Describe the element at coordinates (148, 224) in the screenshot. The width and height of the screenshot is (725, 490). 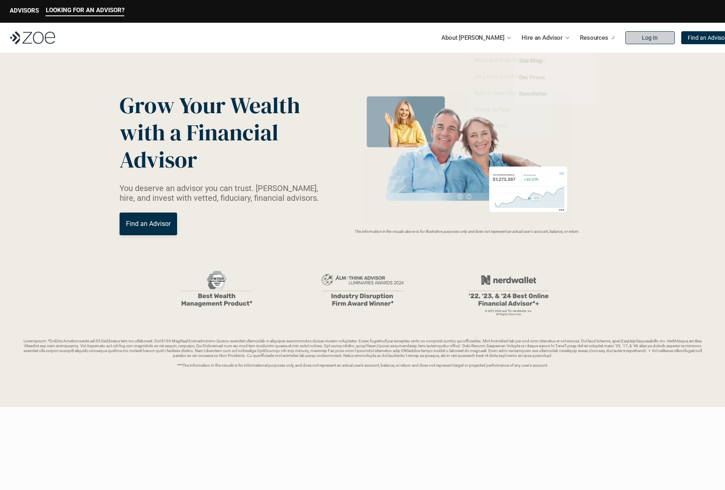
I see `a: Find an Advisor` at that location.